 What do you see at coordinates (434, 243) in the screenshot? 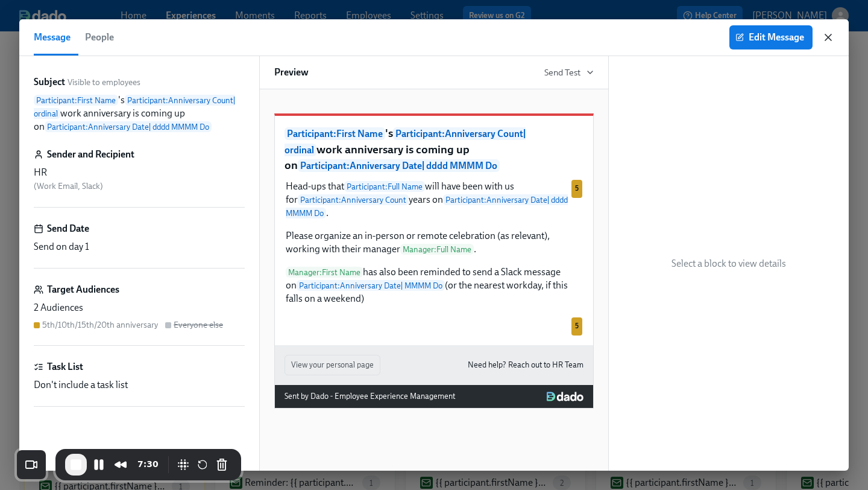
I see `div: Head-ups thatParticipant:Full Namewill have been with us forParticipant:Anniversary Countyears on...` at bounding box center [434, 243].